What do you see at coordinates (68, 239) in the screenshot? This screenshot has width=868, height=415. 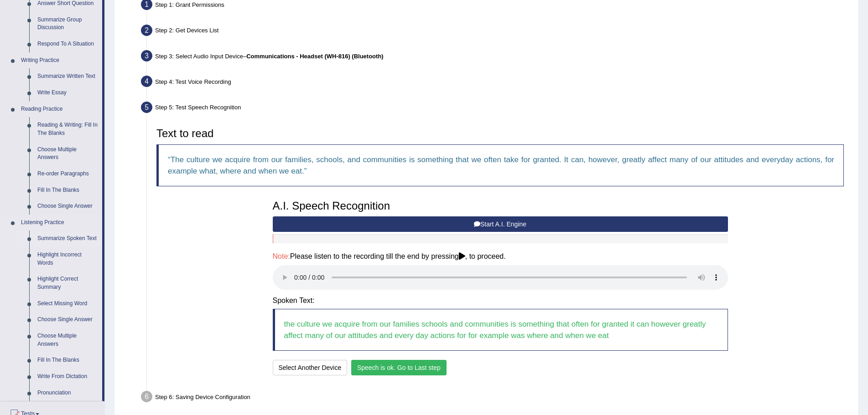 I see `a: Summarize Spoken Text` at bounding box center [68, 239].